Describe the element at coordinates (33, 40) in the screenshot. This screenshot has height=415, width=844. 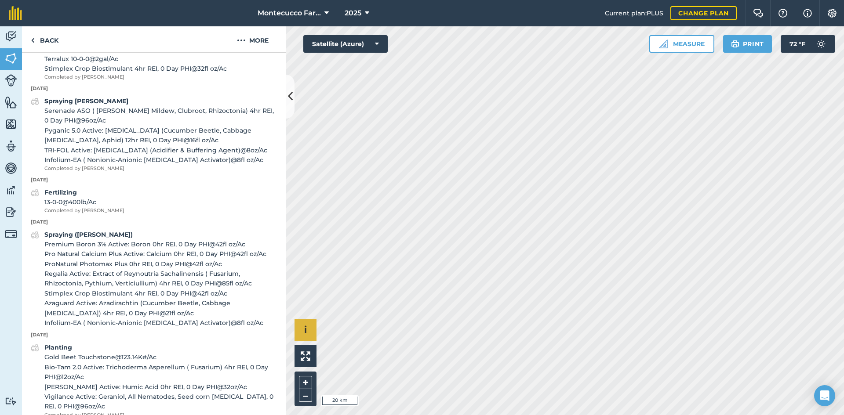
I see `img: svg+xml;base64,PHN2ZyB4bWxucz0iaHR0cDovL3d3dy53My5vcmcvMjAwMC9zdmciIHdpZHRoPSI5IiBoZWlnaHQ9IjI0Ii...` at that location.